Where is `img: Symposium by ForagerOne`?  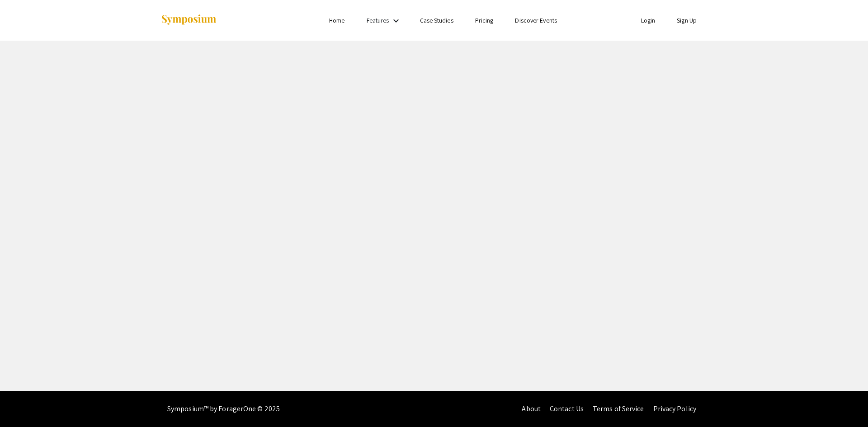
img: Symposium by ForagerOne is located at coordinates (188, 20).